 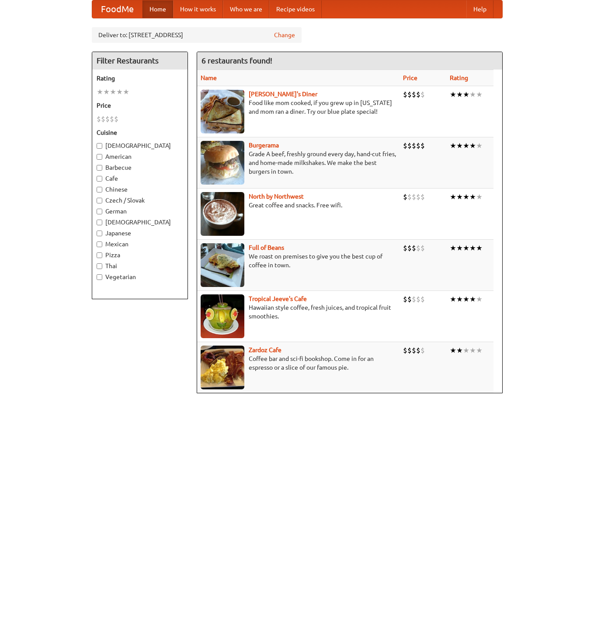 What do you see at coordinates (140, 178) in the screenshot?
I see `label: Cafe` at bounding box center [140, 178].